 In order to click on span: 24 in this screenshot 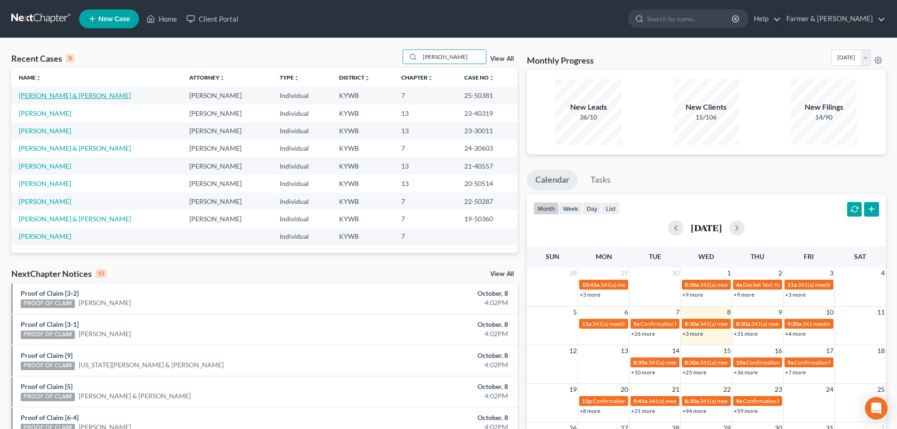, I will do `click(830, 389)`.